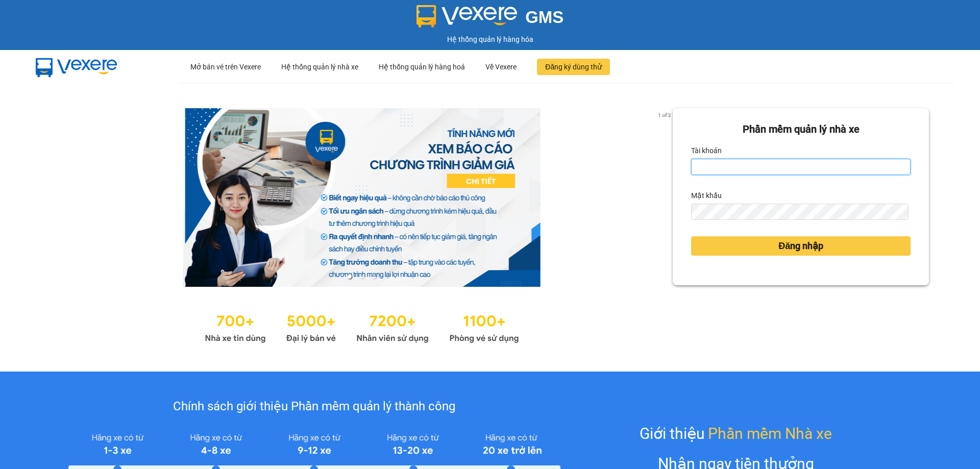 The image size is (980, 469). I want to click on span: GMS, so click(544, 17).